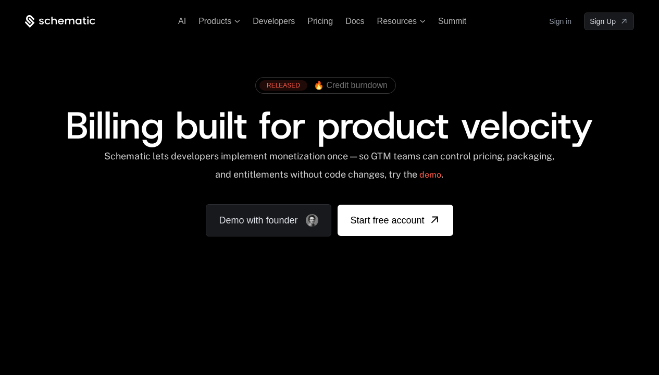 The image size is (659, 375). What do you see at coordinates (323, 85) in the screenshot?
I see `a: [object Object],[object Object]` at bounding box center [323, 85].